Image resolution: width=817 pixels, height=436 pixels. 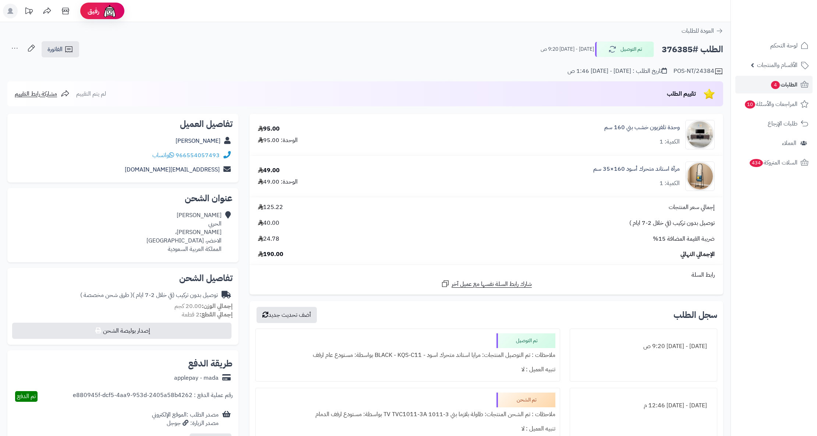 What do you see at coordinates (106, 295) in the screenshot?
I see `span: ( طرق شحن مخصصة )` at bounding box center [106, 295].